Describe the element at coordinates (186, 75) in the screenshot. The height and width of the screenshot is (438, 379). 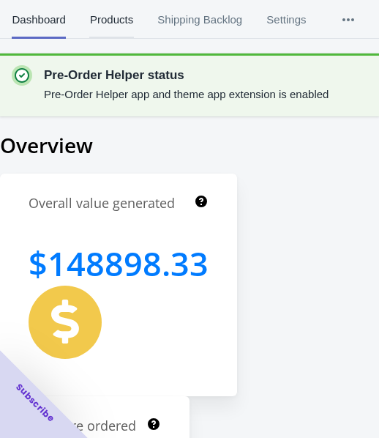
I see `p: Pre-Order Helper status` at that location.